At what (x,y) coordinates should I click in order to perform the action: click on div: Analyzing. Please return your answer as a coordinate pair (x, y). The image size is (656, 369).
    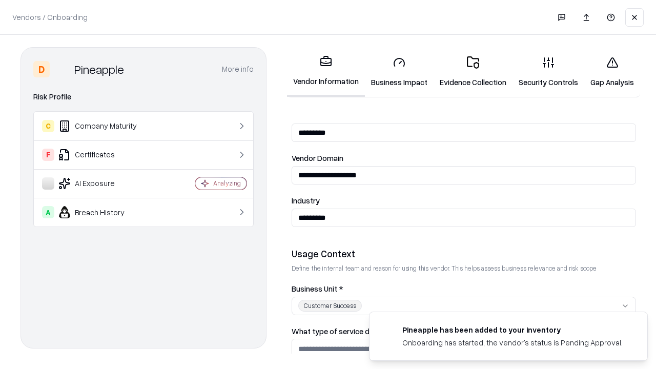
    Looking at the image, I should click on (227, 183).